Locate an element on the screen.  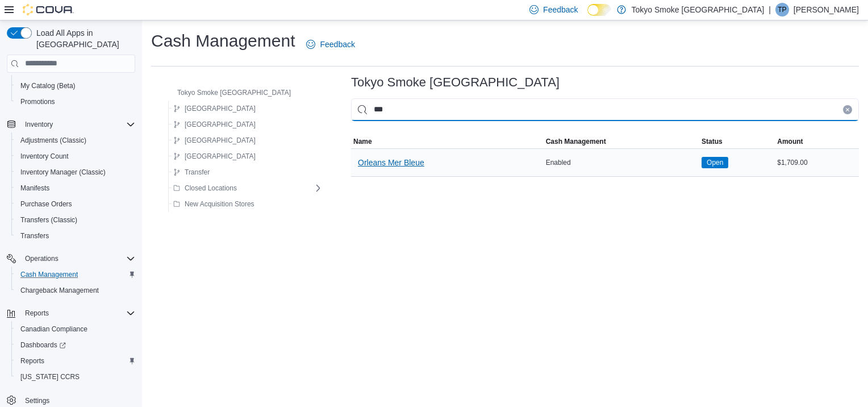
button: Purchase Orders is located at coordinates (76, 204).